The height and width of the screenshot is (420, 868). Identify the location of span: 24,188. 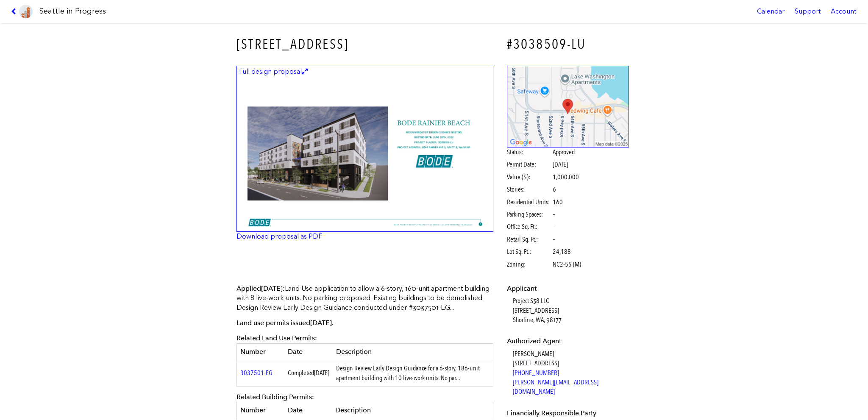
(561, 252).